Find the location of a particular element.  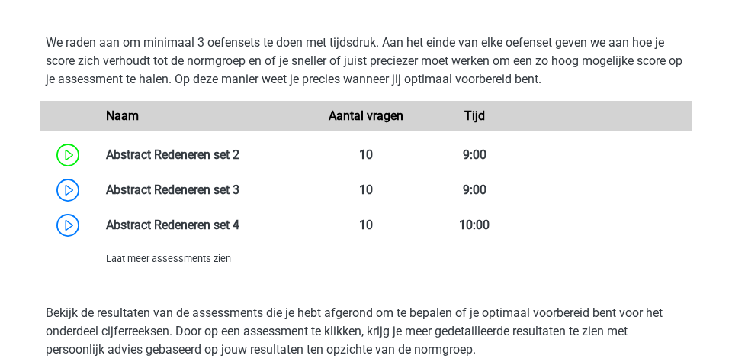

p: We raden aan om minimaal 3 oefensets te doen met tijdsdruk. Aan het einde van elke oefenset geven... is located at coordinates (366, 61).